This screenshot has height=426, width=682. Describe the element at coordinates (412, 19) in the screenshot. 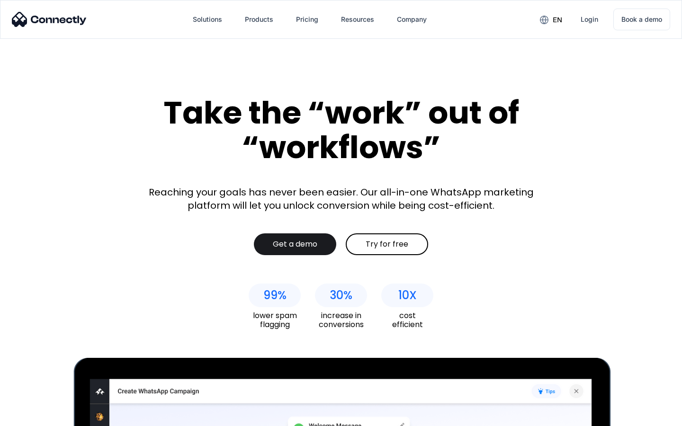

I see `div: Company` at that location.